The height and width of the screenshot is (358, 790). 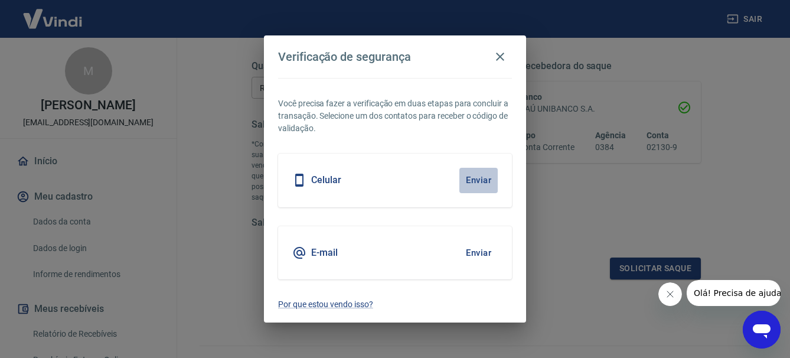 What do you see at coordinates (324, 253) in the screenshot?
I see `h5: E-mail` at bounding box center [324, 253].